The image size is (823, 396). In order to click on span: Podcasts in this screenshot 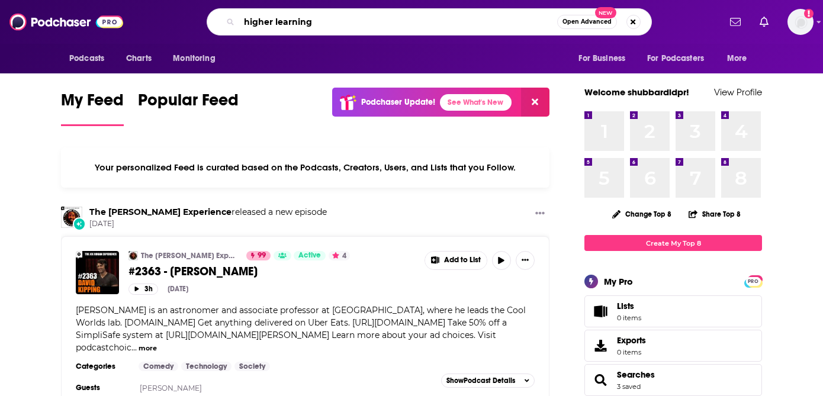, I will do `click(86, 59)`.